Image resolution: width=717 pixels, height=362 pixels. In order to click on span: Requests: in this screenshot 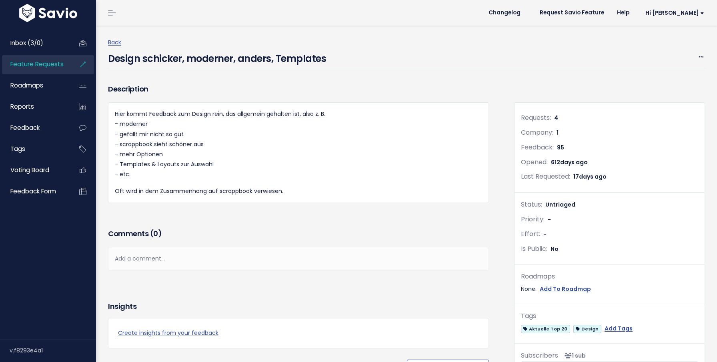, I will do `click(535, 118)`.